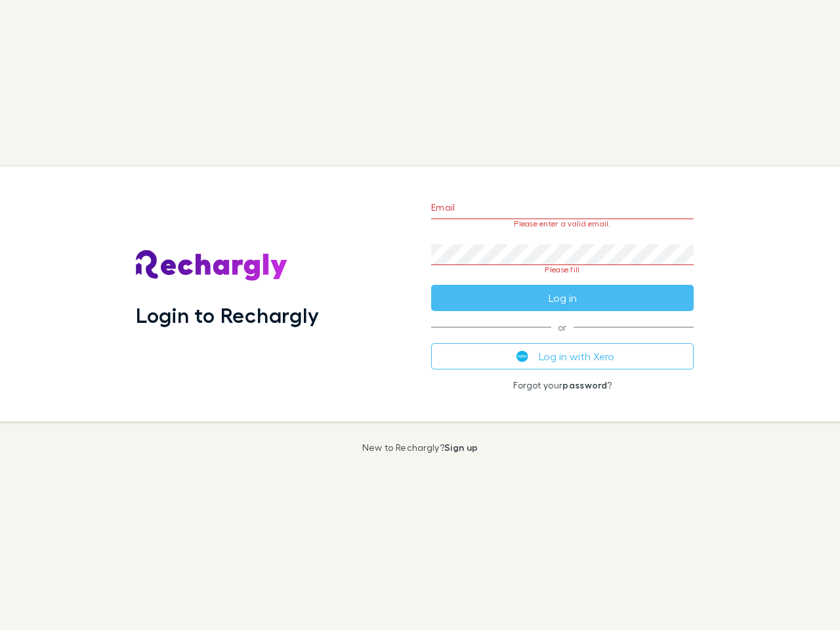 This screenshot has height=630, width=840. Describe the element at coordinates (562, 385) in the screenshot. I see `p: Forgot your ?` at that location.